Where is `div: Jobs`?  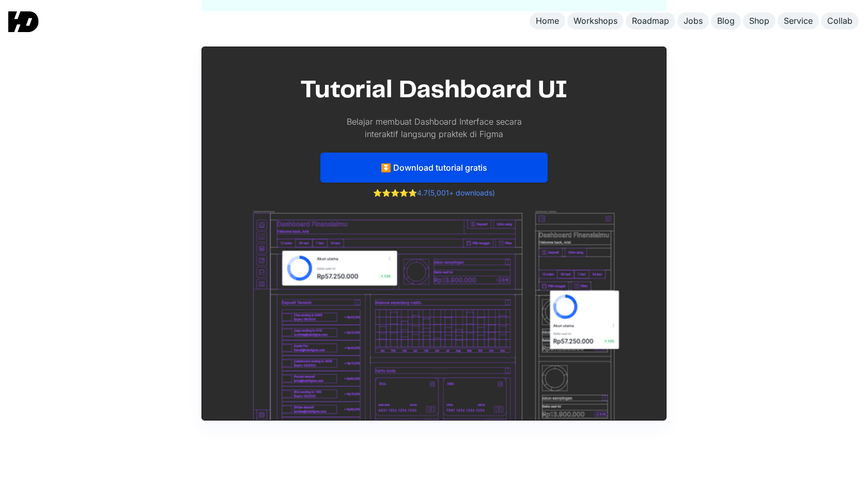 div: Jobs is located at coordinates (693, 21).